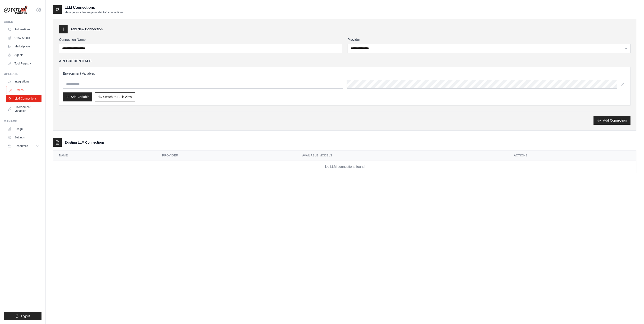 Image resolution: width=644 pixels, height=324 pixels. I want to click on a: Agents, so click(24, 55).